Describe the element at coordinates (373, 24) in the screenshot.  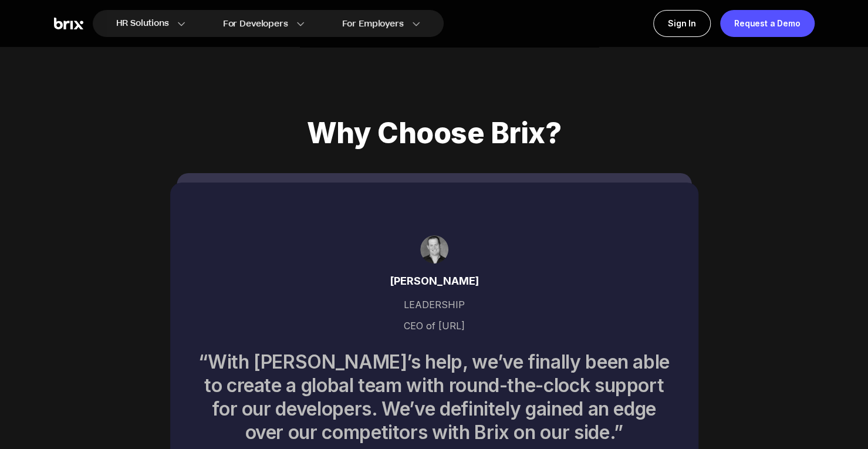
I see `span: For Employers` at that location.